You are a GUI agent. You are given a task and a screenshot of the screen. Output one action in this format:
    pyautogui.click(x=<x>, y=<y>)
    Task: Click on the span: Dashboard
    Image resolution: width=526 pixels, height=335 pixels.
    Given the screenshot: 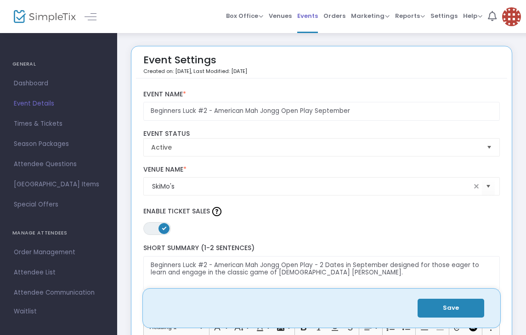 What is the action you would take?
    pyautogui.click(x=58, y=84)
    